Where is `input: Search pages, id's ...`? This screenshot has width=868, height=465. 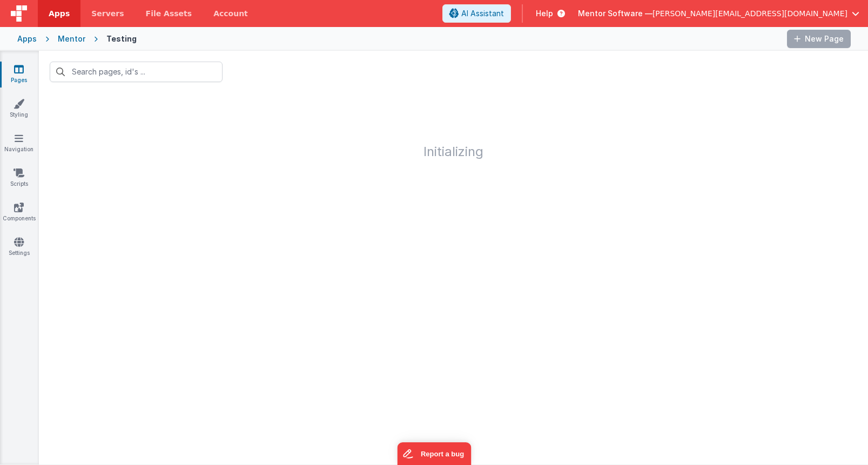 input: Search pages, id's ... is located at coordinates (136, 72).